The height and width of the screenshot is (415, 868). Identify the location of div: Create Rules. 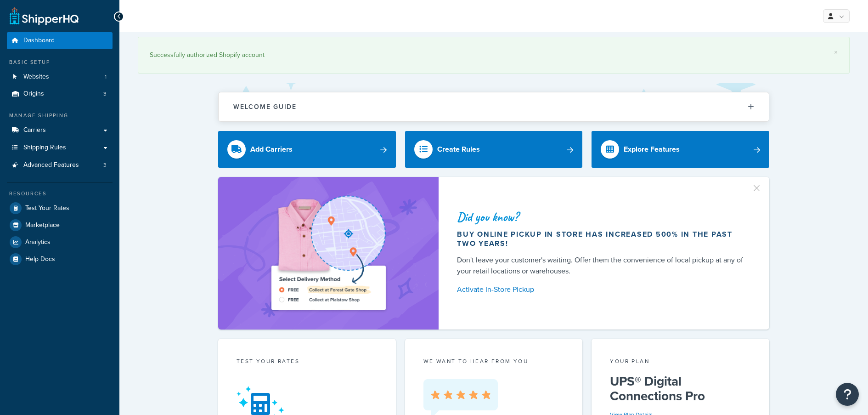
(458, 149).